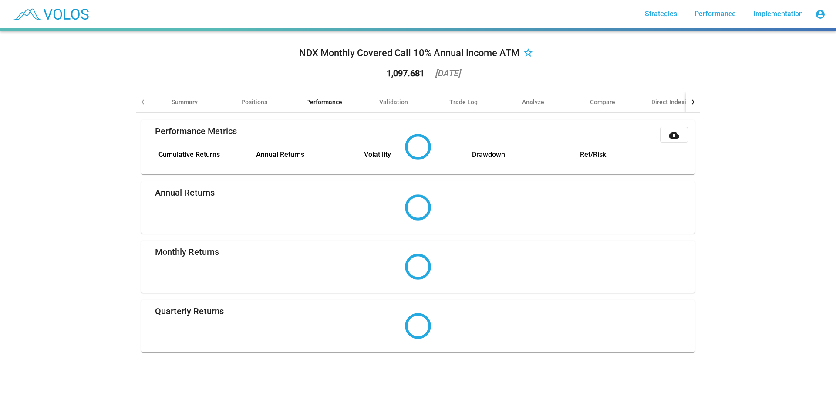  What do you see at coordinates (715, 14) in the screenshot?
I see `a: Performance` at bounding box center [715, 14].